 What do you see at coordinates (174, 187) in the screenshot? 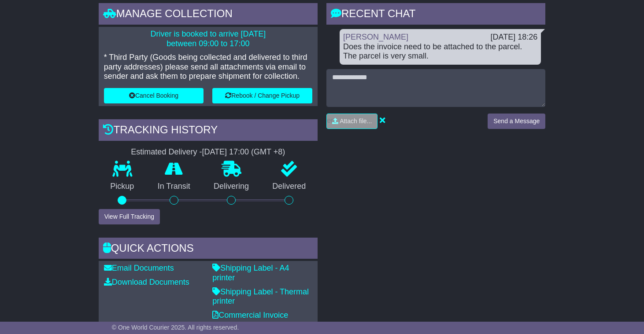
I see `p: In Transit` at bounding box center [174, 187].